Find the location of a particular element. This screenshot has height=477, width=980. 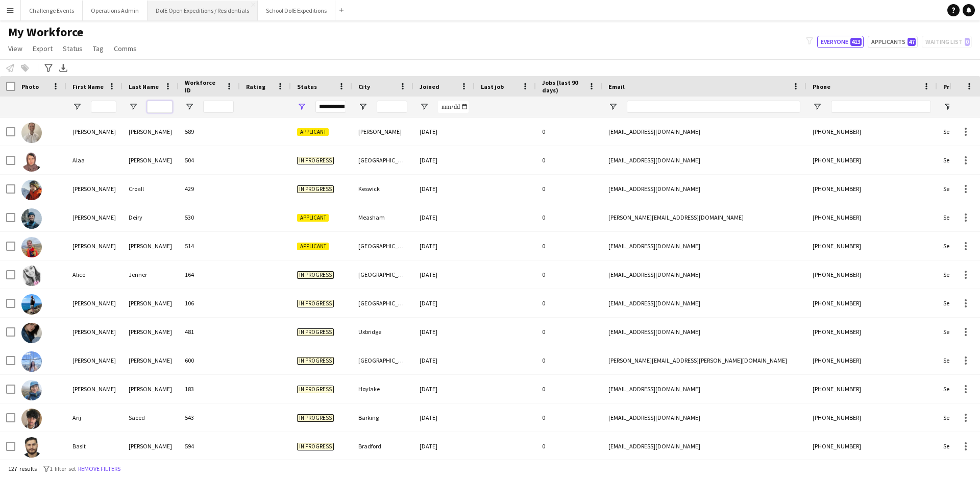

img: Alexander Hackett-Evans is located at coordinates (32, 247).